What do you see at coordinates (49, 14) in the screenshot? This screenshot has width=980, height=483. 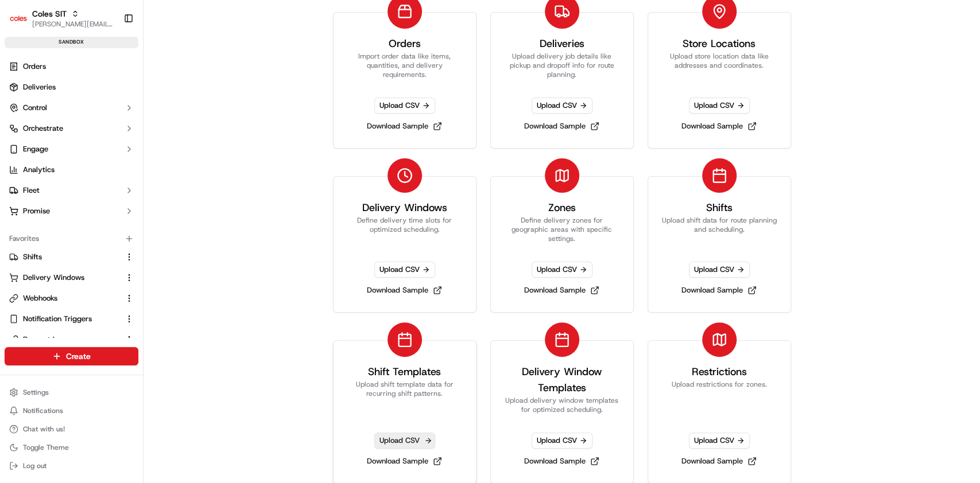 I see `button: Coles SIT` at bounding box center [49, 14].